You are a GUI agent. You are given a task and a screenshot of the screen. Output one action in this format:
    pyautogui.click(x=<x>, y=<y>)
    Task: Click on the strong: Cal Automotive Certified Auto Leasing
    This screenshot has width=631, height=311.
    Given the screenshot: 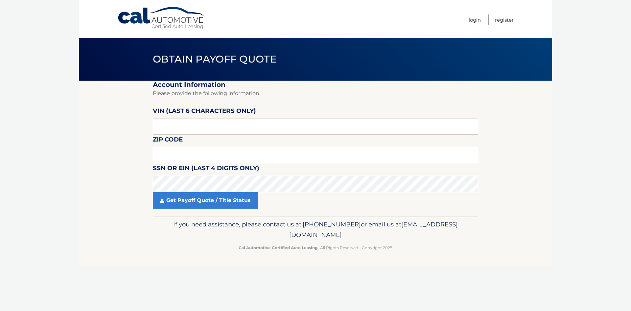 What is the action you would take?
    pyautogui.click(x=278, y=247)
    